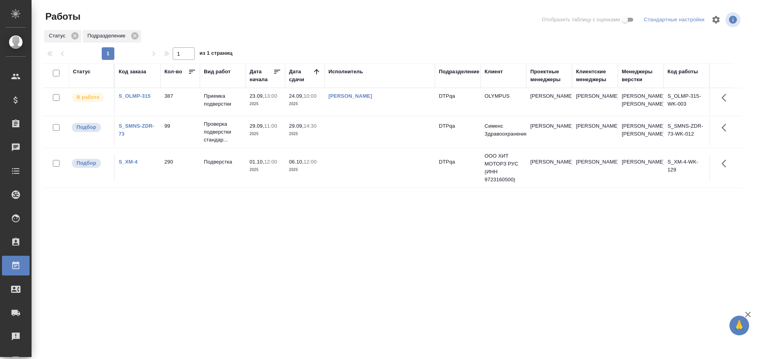 Image resolution: width=757 pixels, height=359 pixels. What do you see at coordinates (62, 17) in the screenshot?
I see `span: Работы` at bounding box center [62, 17].